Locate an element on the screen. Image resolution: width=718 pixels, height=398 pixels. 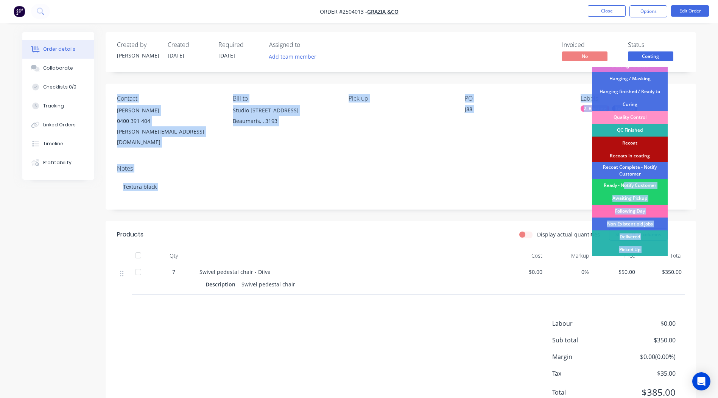
div: Swivel pedestal chair is located at coordinates (268, 284).